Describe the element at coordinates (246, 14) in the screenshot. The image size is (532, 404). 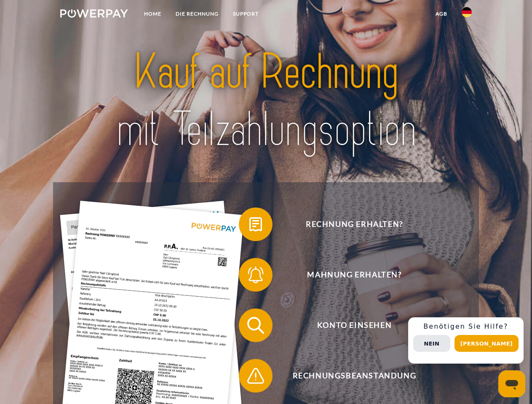
I see `a: SUPPORT` at that location.